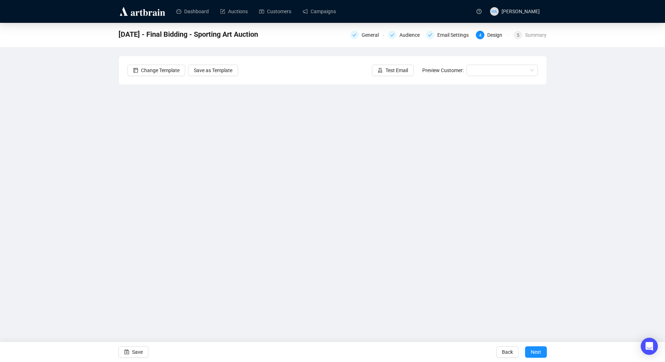  Describe the element at coordinates (213, 70) in the screenshot. I see `button: Save as Template` at that location.